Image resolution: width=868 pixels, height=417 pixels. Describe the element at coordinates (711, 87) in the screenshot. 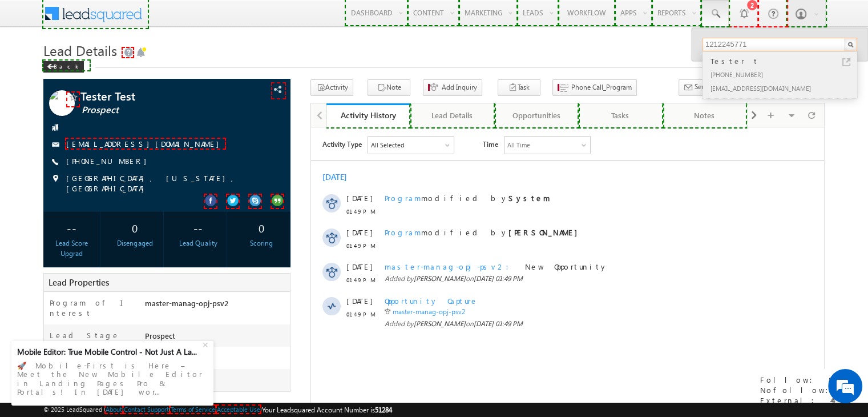

I see `span: Send Email` at that location.